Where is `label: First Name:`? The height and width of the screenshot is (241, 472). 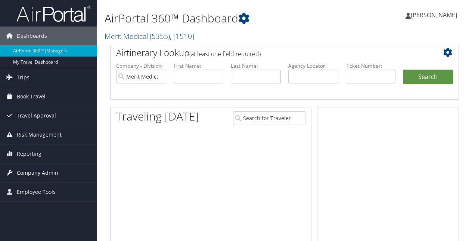
label: First Name: is located at coordinates (199, 66).